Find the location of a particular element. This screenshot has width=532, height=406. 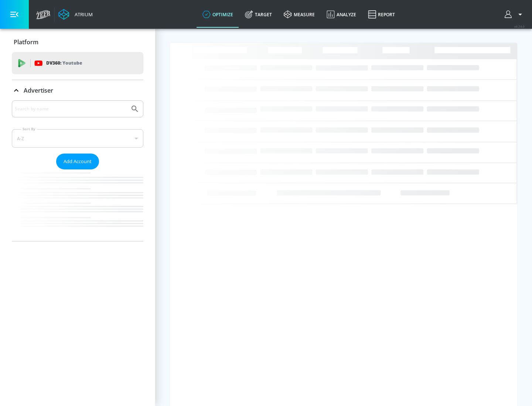

nav: list of Advertiser is located at coordinates (77, 205).